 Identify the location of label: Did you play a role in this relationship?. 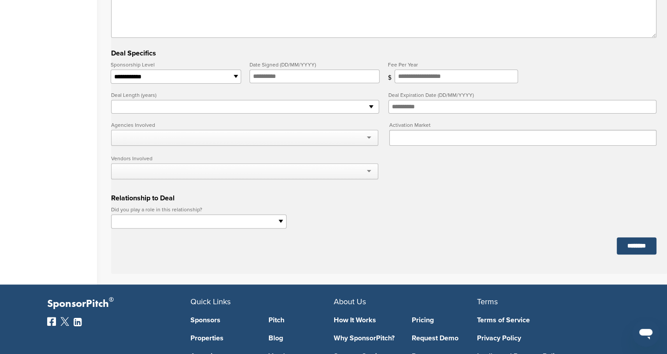
(199, 210).